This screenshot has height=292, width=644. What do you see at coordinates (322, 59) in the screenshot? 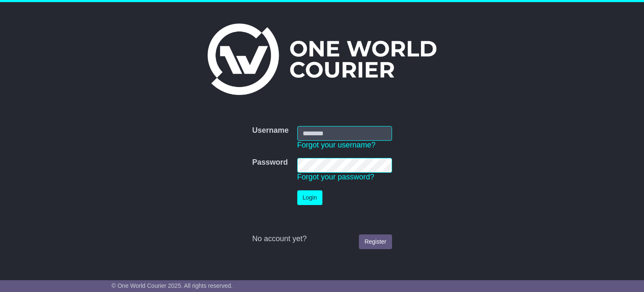
I see `img: One World` at bounding box center [322, 59].